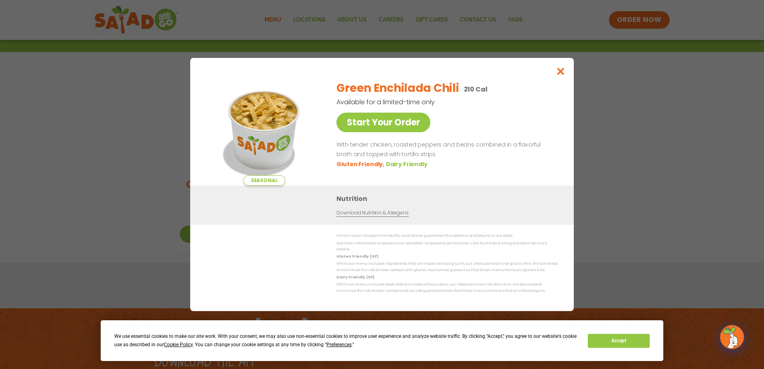 The image size is (764, 369). What do you see at coordinates (357, 256) in the screenshot?
I see `strong: Gluten Friendly (GF)` at bounding box center [357, 256].